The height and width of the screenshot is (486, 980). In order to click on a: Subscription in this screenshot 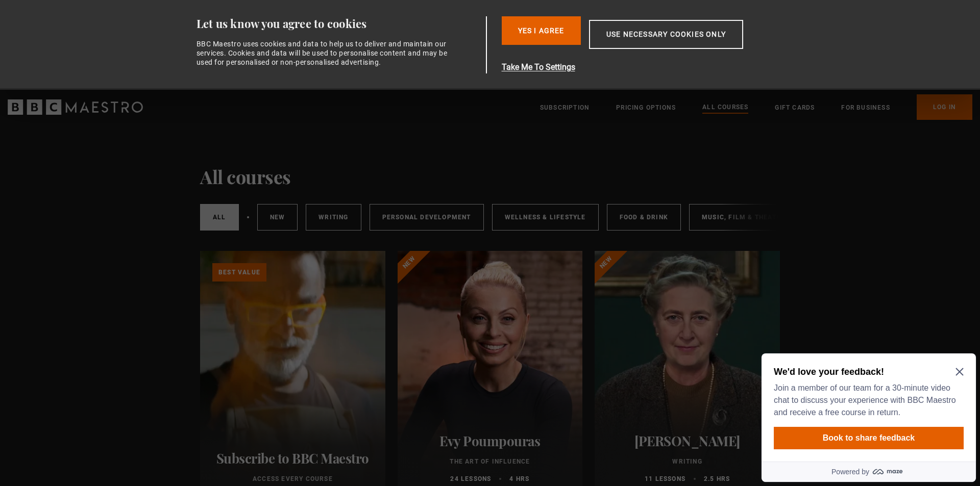, I will do `click(565, 108)`.